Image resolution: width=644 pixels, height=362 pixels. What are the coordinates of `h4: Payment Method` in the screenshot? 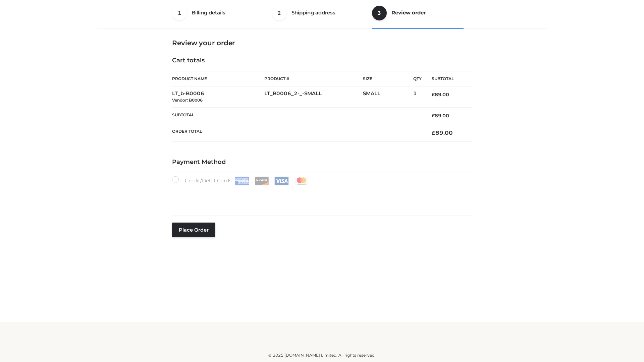 It's located at (322, 162).